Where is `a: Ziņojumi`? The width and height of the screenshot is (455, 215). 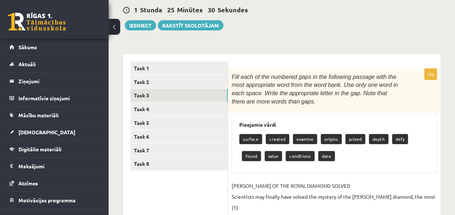
a: Ziņojumi is located at coordinates (54, 81).